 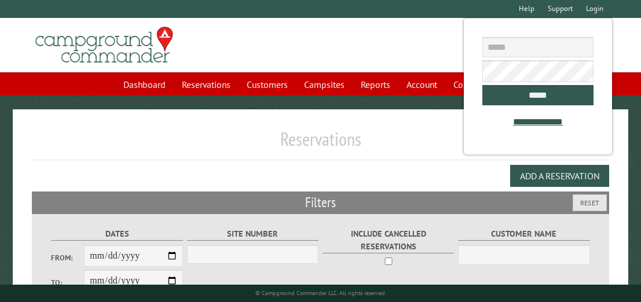 What do you see at coordinates (144, 84) in the screenshot?
I see `a: Dashboard` at bounding box center [144, 84].